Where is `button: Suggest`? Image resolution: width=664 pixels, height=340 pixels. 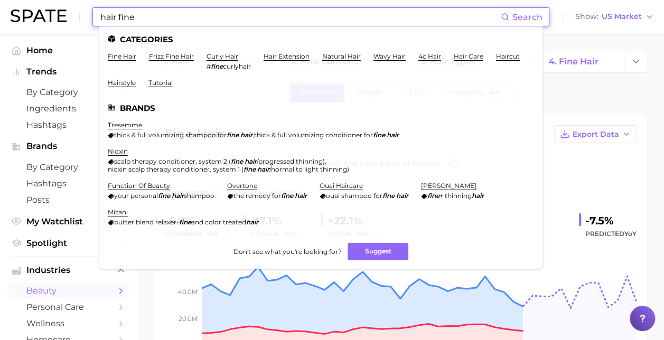 button: Suggest is located at coordinates (377, 251).